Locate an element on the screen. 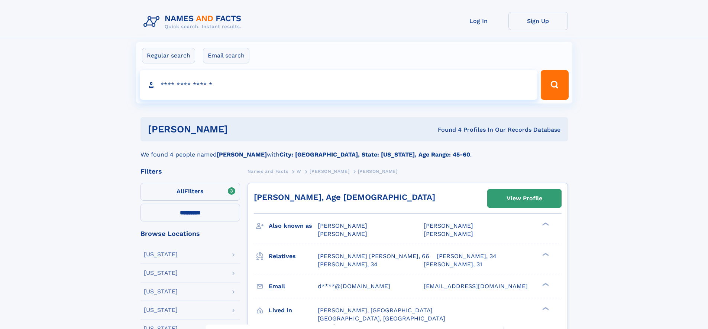 The width and height of the screenshot is (708, 329). a: Sign Up is located at coordinates (538, 21).